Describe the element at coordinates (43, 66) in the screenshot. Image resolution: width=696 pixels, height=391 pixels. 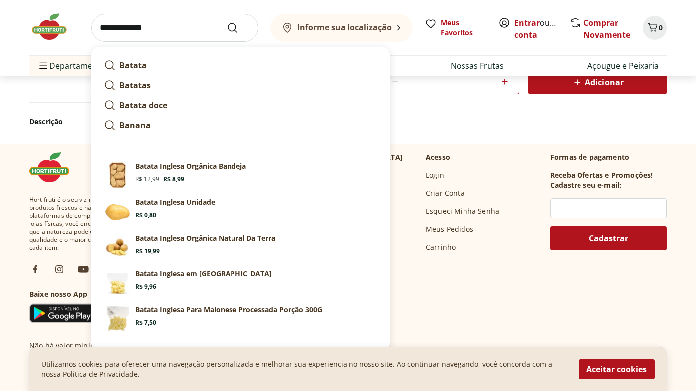
I see `button: Menu` at that location.